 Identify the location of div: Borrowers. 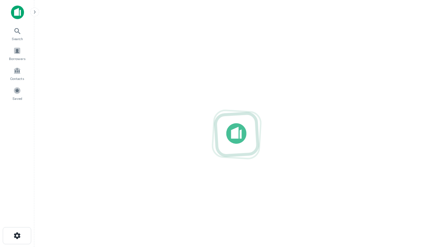
(17, 53).